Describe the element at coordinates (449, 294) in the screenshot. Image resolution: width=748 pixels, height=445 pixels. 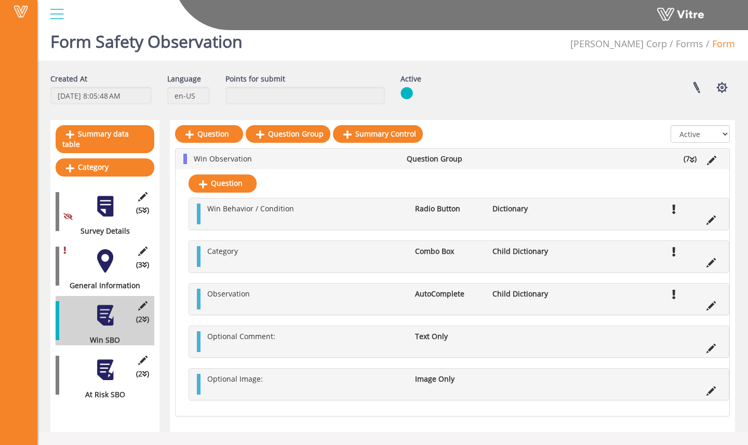
I see `li: AutoComplete` at that location.